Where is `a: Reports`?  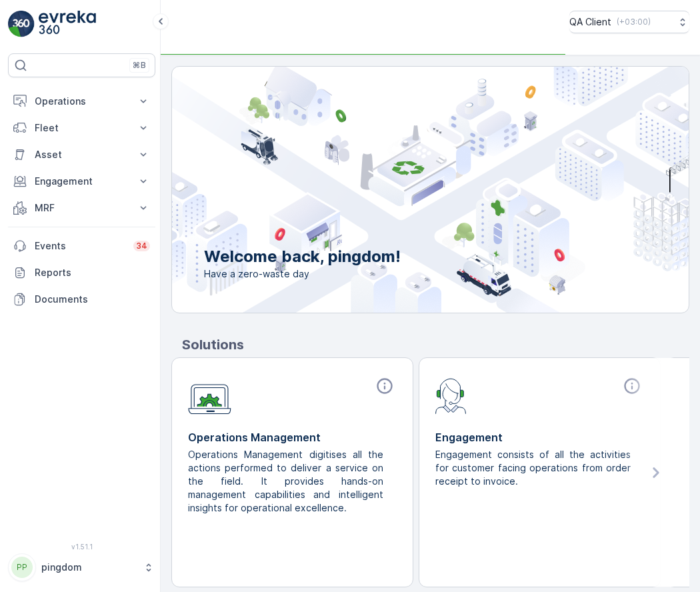
a: Reports is located at coordinates (81, 273).